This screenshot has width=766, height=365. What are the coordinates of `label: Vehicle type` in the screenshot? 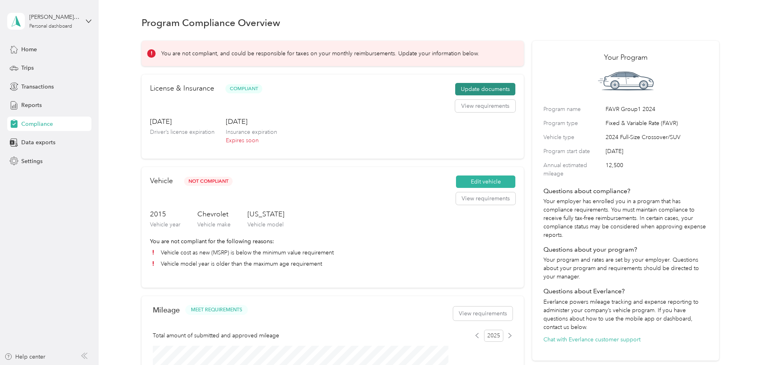 It's located at (573, 137).